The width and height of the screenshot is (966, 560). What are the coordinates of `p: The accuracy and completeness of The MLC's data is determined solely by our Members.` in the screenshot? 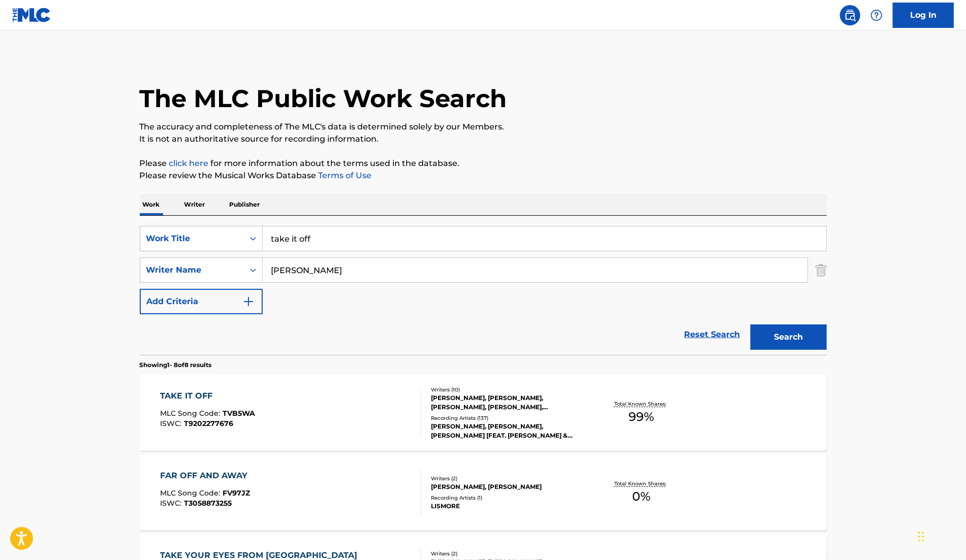 It's located at (483, 127).